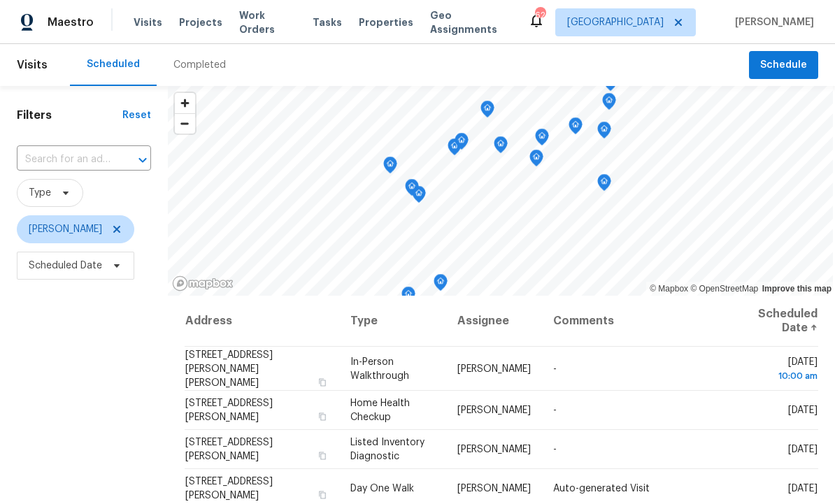 The height and width of the screenshot is (504, 835). What do you see at coordinates (328, 22) in the screenshot?
I see `span: Tasks` at bounding box center [328, 22].